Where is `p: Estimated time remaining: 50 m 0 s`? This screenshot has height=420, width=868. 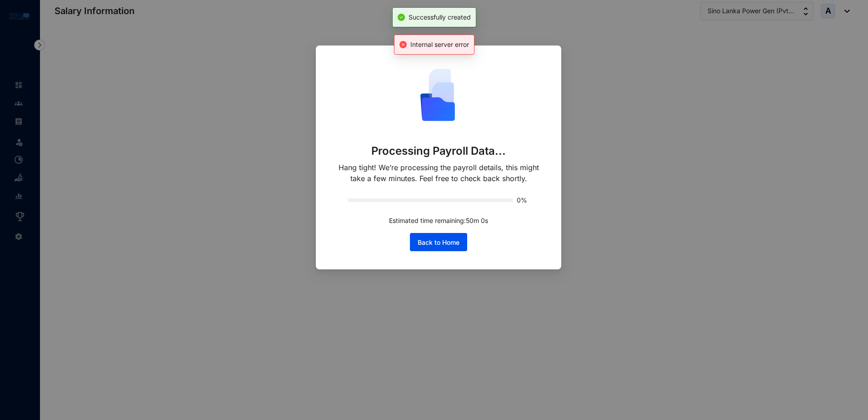 p: Estimated time remaining: 50 m 0 s is located at coordinates (439, 221).